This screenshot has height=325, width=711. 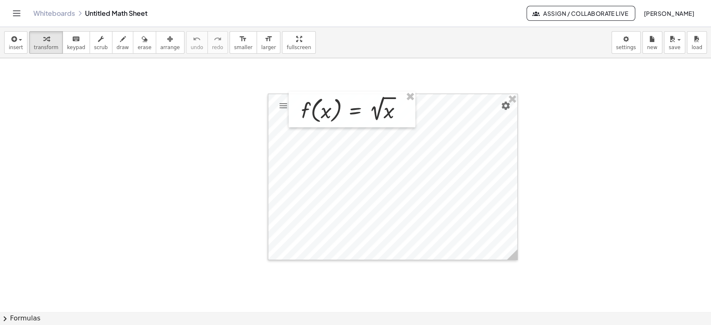 I want to click on span: keypad, so click(x=76, y=48).